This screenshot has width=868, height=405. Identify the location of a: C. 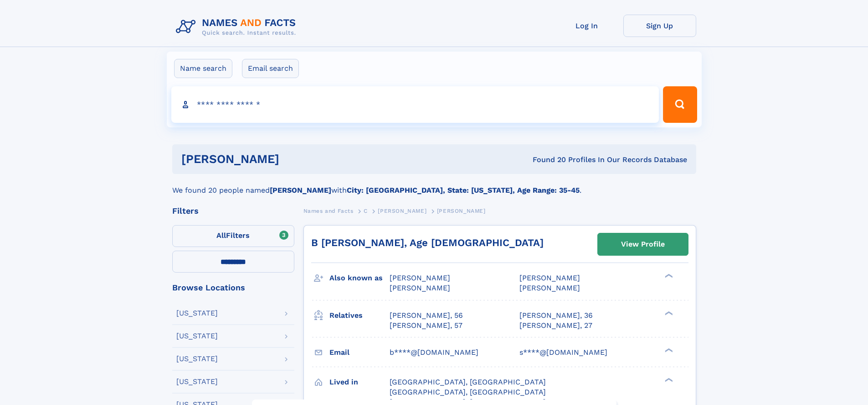
(366, 211).